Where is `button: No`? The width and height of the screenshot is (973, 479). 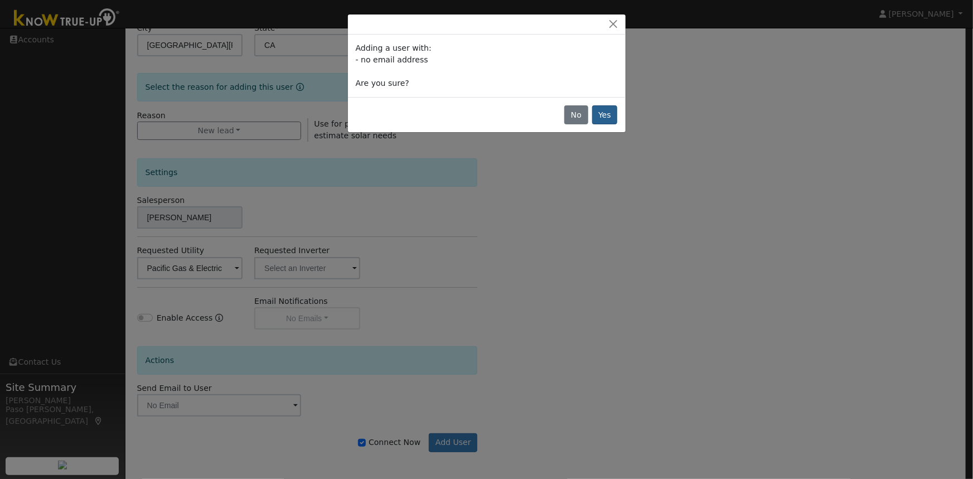 button: No is located at coordinates (576, 115).